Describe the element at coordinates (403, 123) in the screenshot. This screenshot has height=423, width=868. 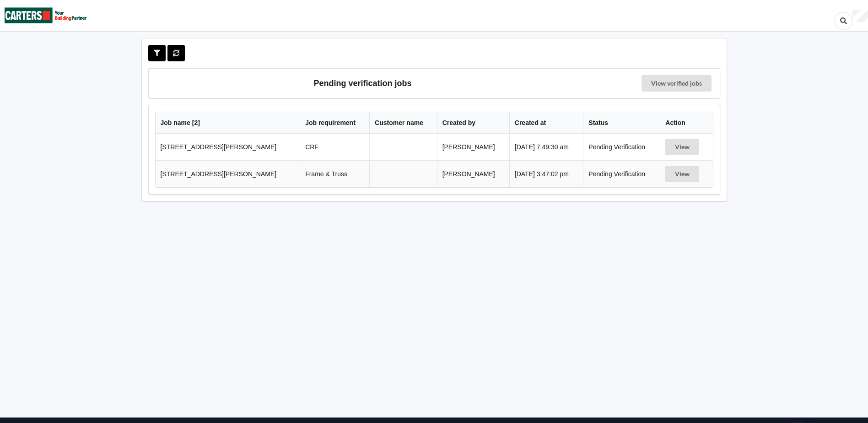
I see `th: Customer name` at that location.